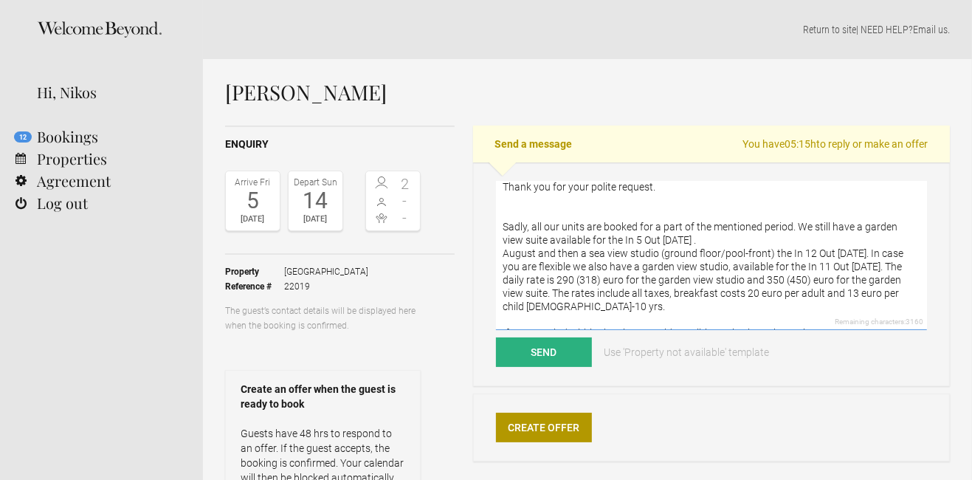 This screenshot has width=972, height=480. What do you see at coordinates (711, 144) in the screenshot?
I see `h2: Send a message` at bounding box center [711, 144].